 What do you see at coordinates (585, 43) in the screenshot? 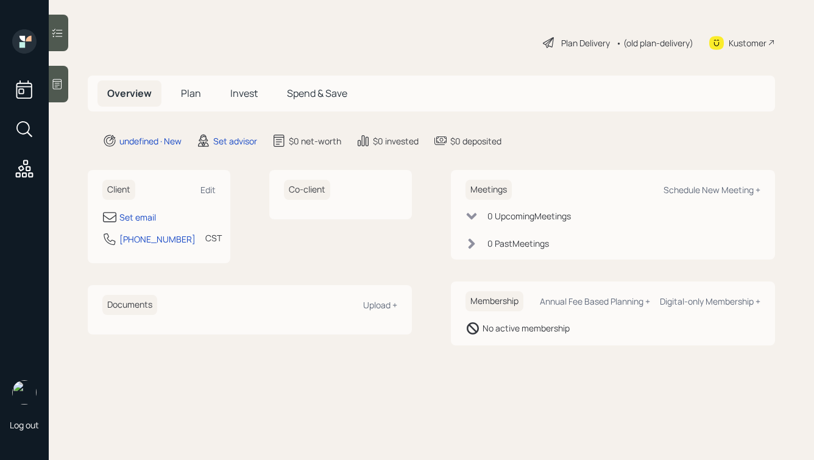
I see `div: Plan Delivery` at bounding box center [585, 43].